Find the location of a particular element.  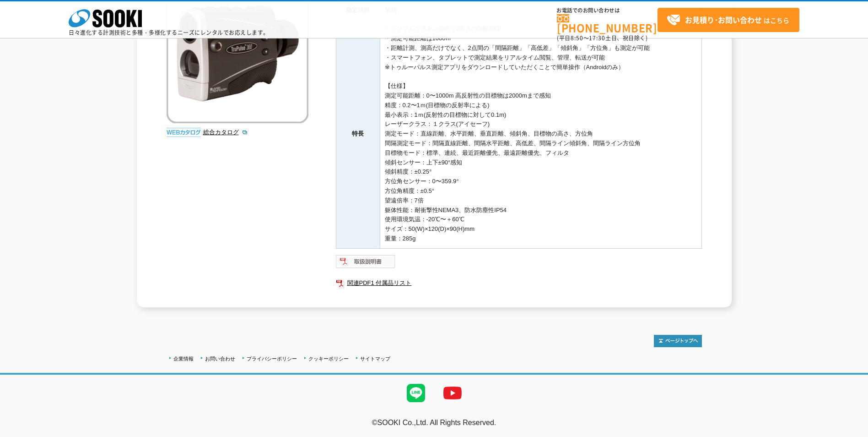

span: お電話でのお問い合わせは is located at coordinates (607, 11).